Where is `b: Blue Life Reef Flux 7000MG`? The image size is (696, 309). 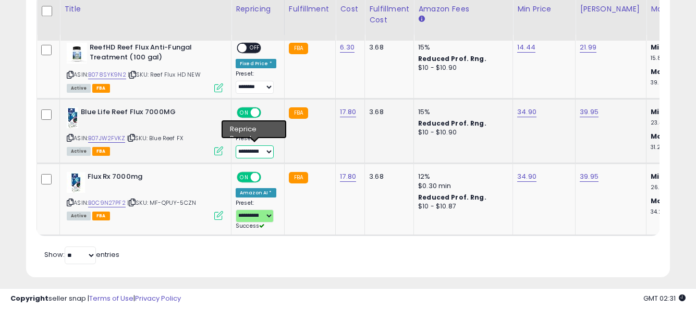 b: Blue Life Reef Flux 7000MG is located at coordinates (144, 114).